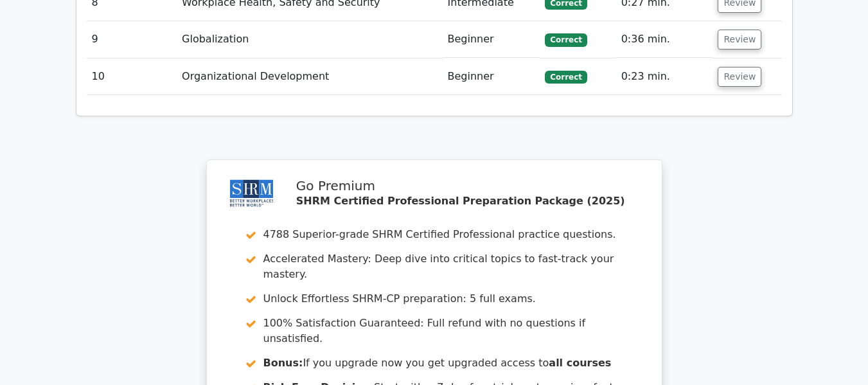 The height and width of the screenshot is (385, 868). What do you see at coordinates (664, 77) in the screenshot?
I see `td: 0:23 min.` at bounding box center [664, 77].